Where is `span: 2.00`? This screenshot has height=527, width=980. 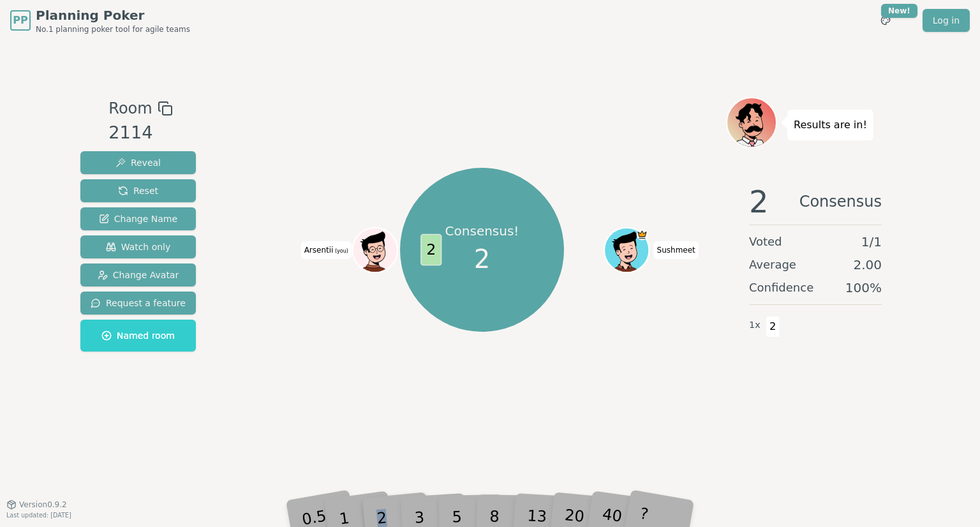 span: 2.00 is located at coordinates (867, 264).